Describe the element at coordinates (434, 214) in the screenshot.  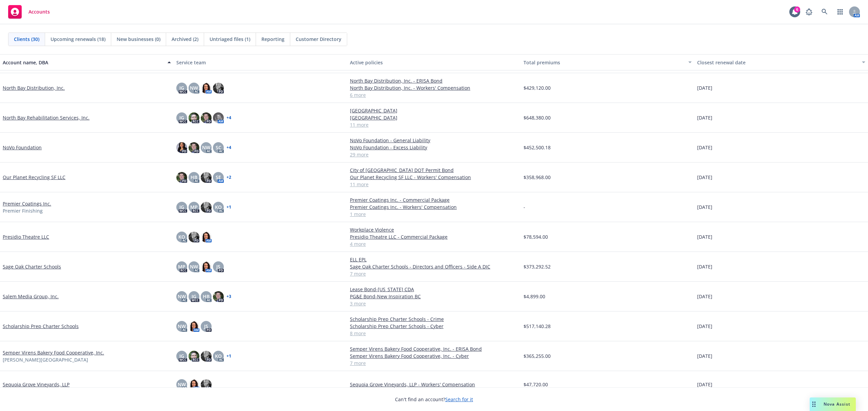
I see `a: 1 more` at that location.